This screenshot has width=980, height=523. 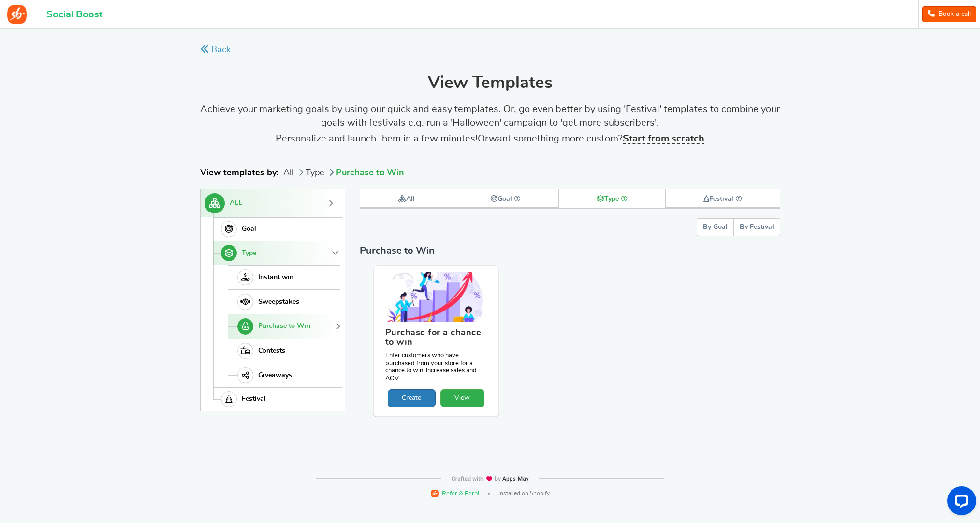 What do you see at coordinates (284, 375) in the screenshot?
I see `a: Giveaways` at bounding box center [284, 375].